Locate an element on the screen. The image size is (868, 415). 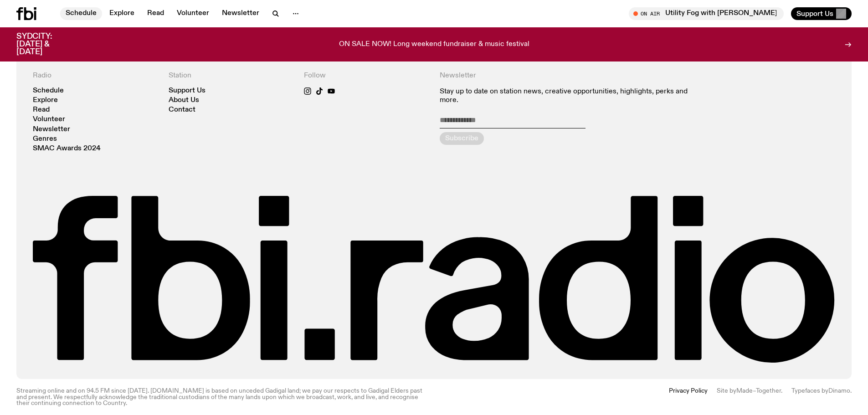
a: About Us is located at coordinates (184, 100).